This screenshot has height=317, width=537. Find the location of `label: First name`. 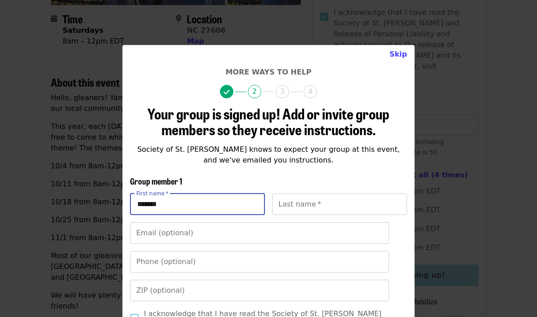

label: First name is located at coordinates (152, 194).